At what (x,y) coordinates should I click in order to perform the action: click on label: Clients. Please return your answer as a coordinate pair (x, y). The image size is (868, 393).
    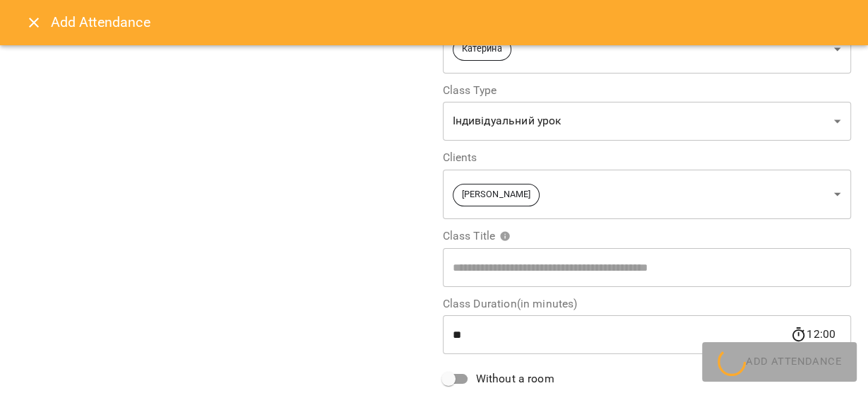
    Looking at the image, I should click on (647, 158).